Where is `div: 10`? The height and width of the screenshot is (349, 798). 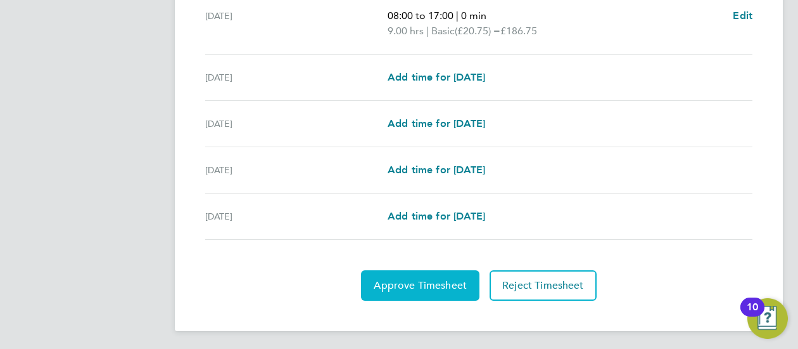 div: 10 is located at coordinates (753, 315).